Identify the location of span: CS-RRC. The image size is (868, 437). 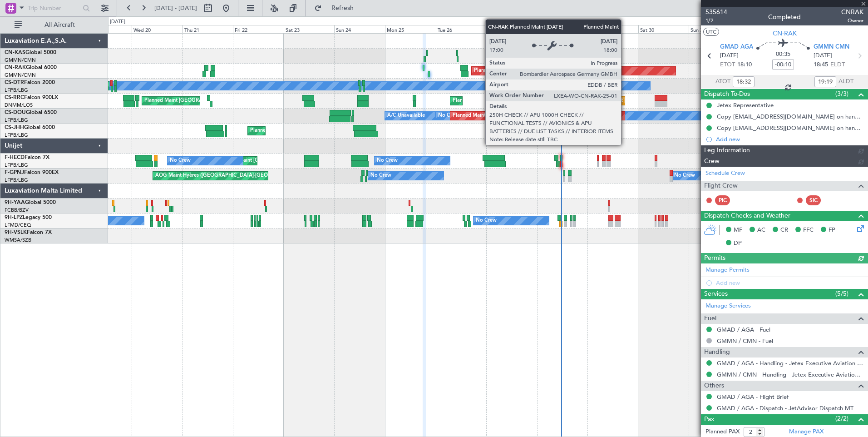
(14, 98).